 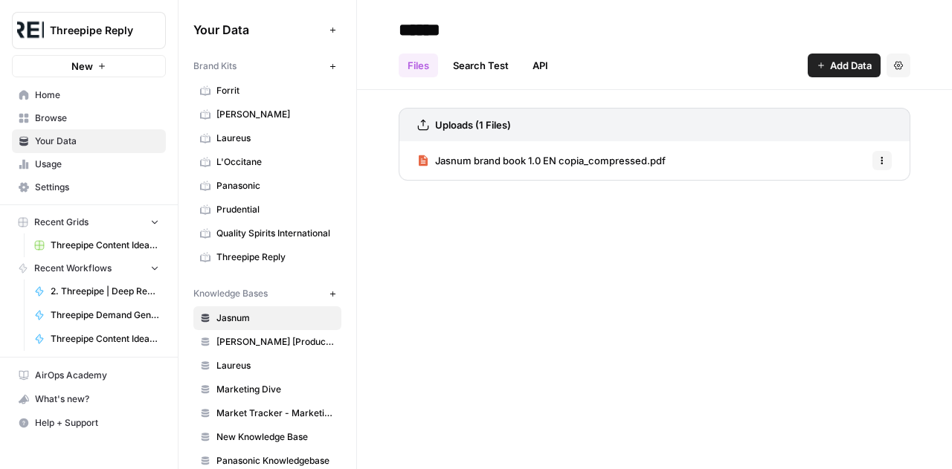 What do you see at coordinates (231, 294) in the screenshot?
I see `span: Knowledge Bases` at bounding box center [231, 294].